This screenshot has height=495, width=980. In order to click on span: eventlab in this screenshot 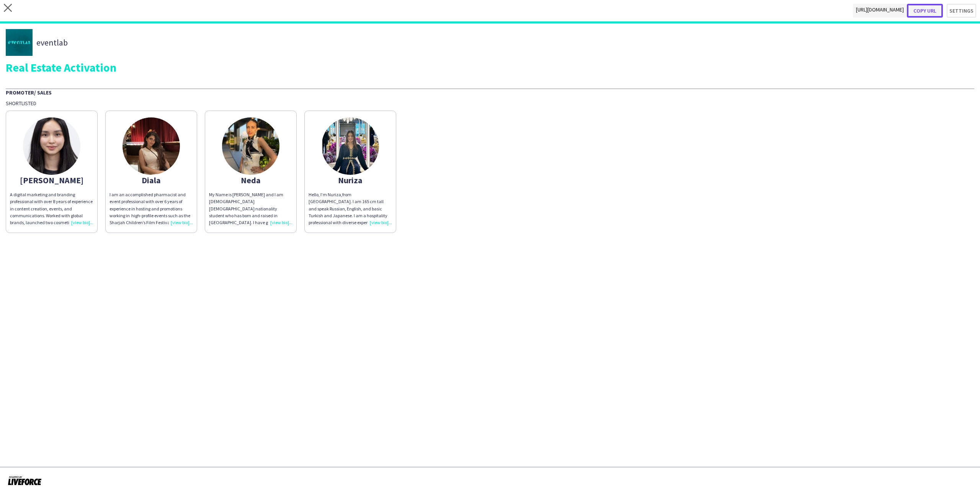, I will do `click(52, 42)`.